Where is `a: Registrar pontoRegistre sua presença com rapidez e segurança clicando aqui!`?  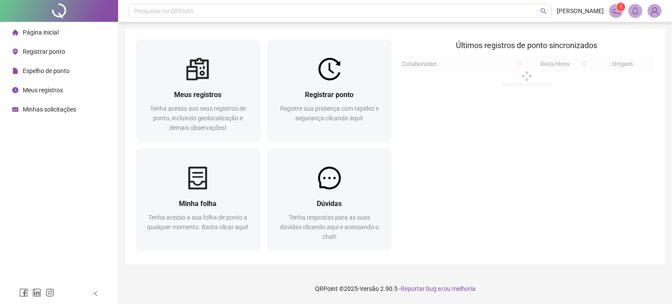 a: Registrar pontoRegistre sua presença com rapidez e segurança clicando aqui! is located at coordinates (330, 90).